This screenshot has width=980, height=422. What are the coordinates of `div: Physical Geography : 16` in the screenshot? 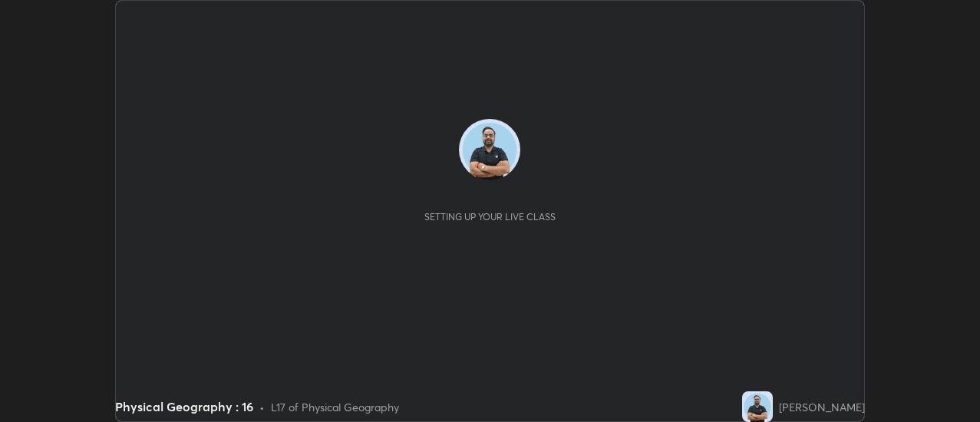 It's located at (184, 407).